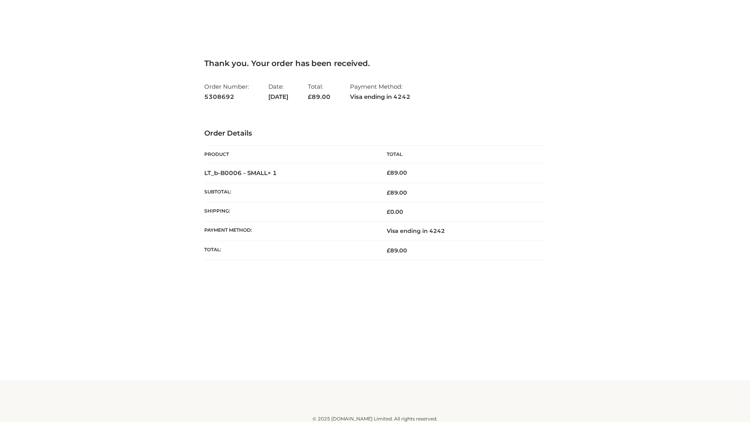  What do you see at coordinates (380, 91) in the screenshot?
I see `li: Payment Method:` at bounding box center [380, 91].